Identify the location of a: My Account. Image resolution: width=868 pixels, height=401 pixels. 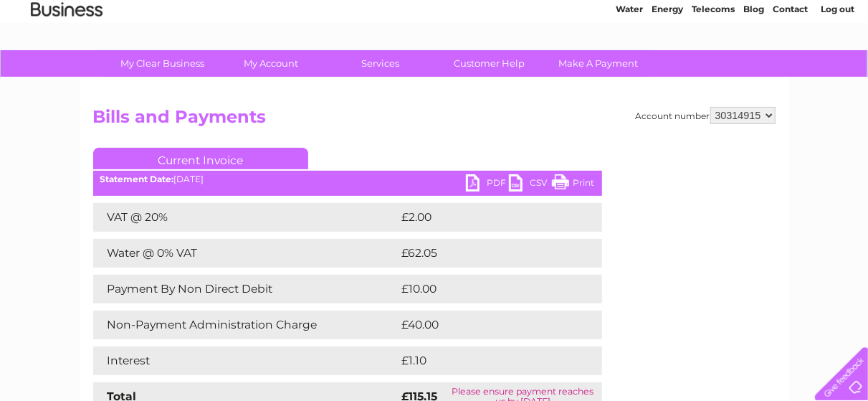
(271, 63).